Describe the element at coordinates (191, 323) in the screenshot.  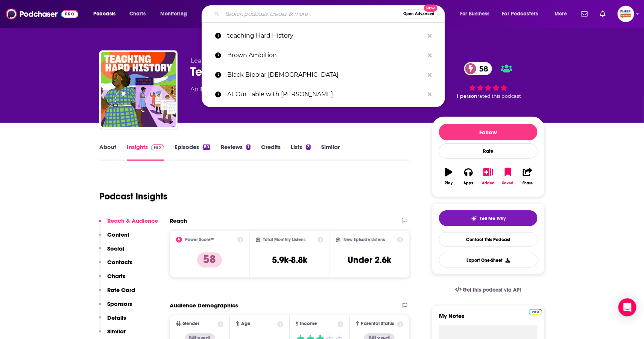
I see `span: Gender` at that location.